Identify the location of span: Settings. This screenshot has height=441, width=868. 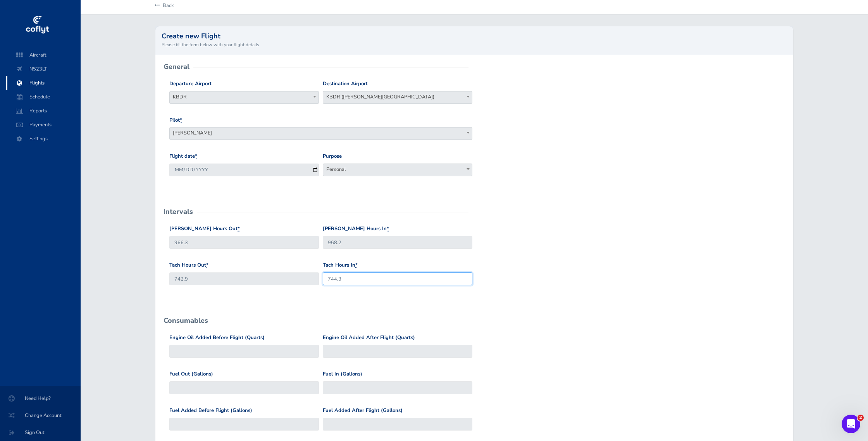
(44, 139).